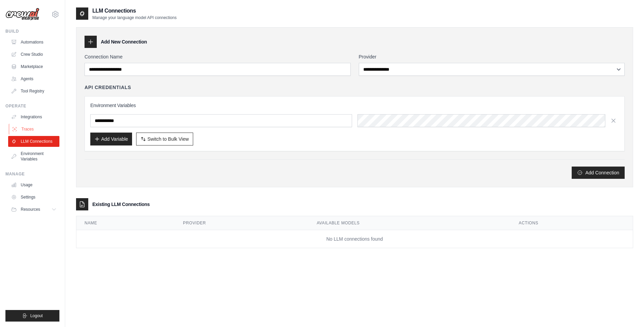 Image resolution: width=644 pixels, height=327 pixels. I want to click on div: Build, so click(32, 31).